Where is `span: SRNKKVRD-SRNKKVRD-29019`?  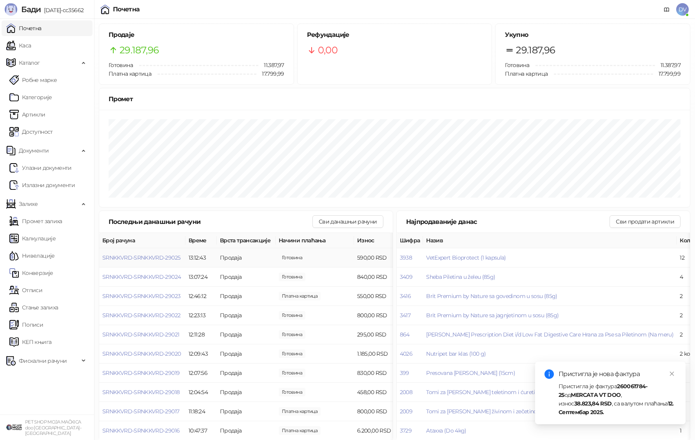
span: SRNKKVRD-SRNKKVRD-29019 is located at coordinates (141, 373).